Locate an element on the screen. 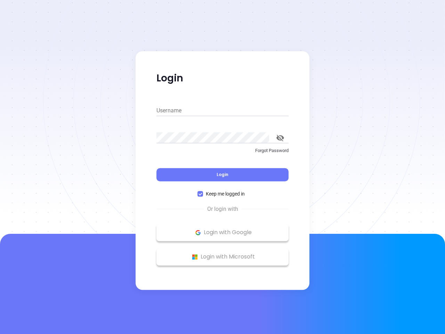  button: Login is located at coordinates (223, 175).